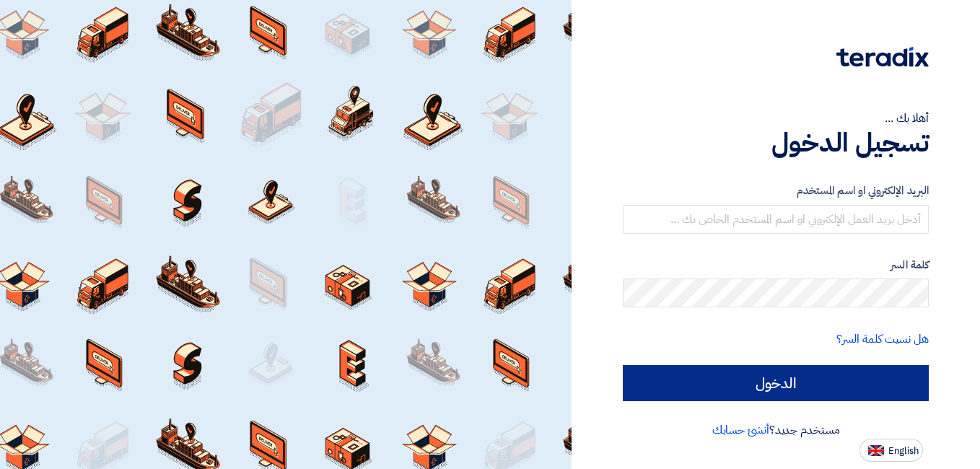 Image resolution: width=980 pixels, height=469 pixels. I want to click on a: أنشئ حسابك, so click(740, 430).